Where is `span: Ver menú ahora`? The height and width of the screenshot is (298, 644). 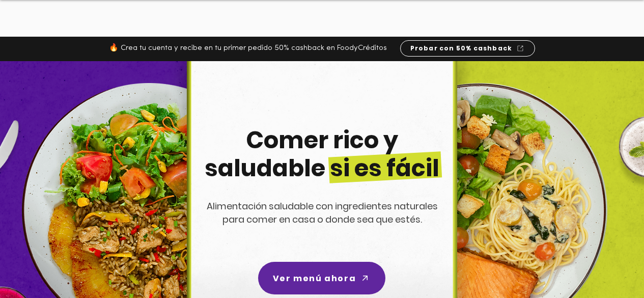
span: Ver menú ahora is located at coordinates (314, 278).